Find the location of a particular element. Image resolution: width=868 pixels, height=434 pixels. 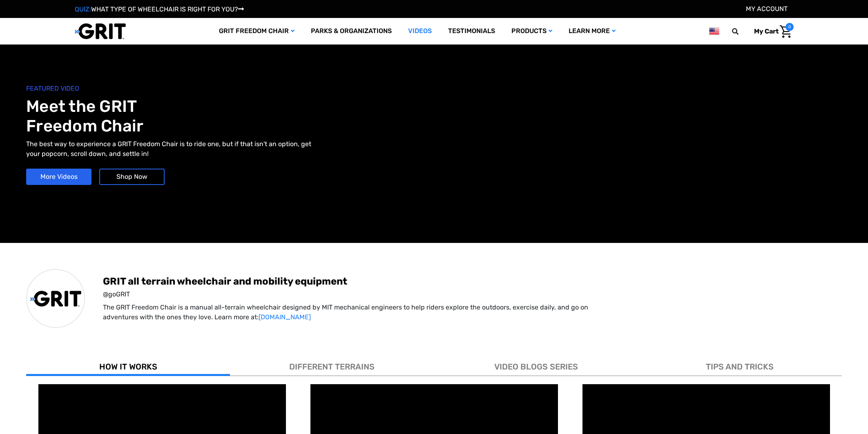

a: Learn More is located at coordinates (592, 31).